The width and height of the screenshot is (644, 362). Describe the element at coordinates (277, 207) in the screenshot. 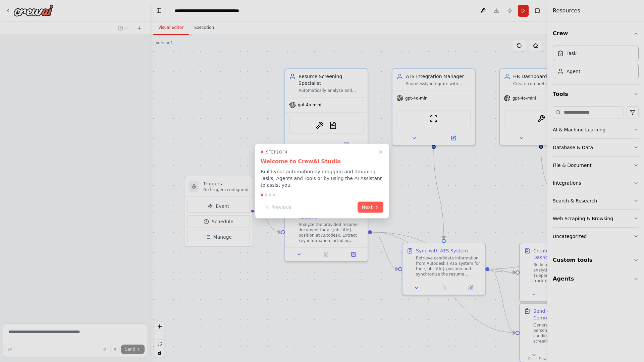

I see `button: Previous` at that location.